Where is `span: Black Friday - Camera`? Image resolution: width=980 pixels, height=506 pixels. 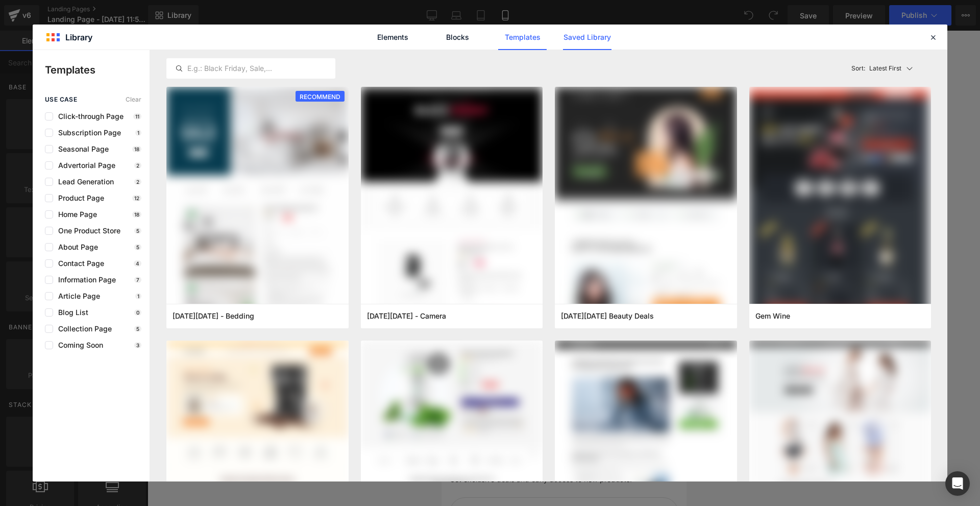
span: Black Friday - Camera is located at coordinates (406, 316).